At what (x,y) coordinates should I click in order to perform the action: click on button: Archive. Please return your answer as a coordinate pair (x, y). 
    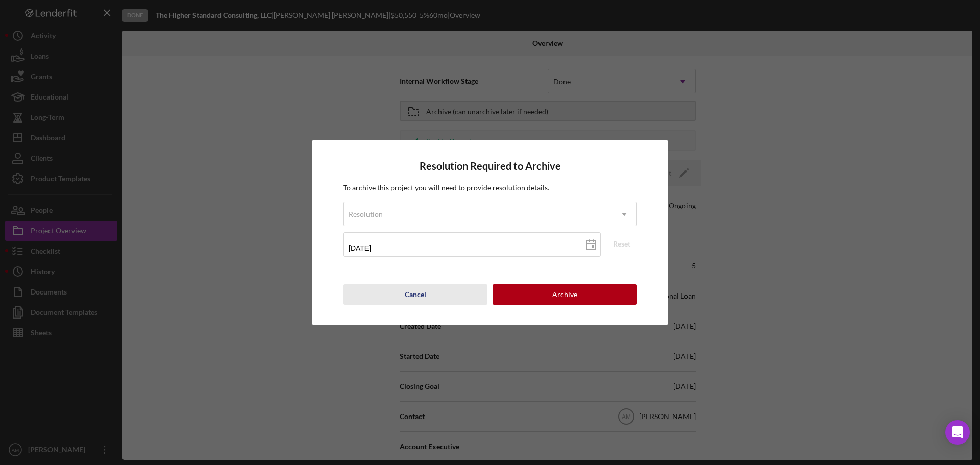
    Looking at the image, I should click on (564, 294).